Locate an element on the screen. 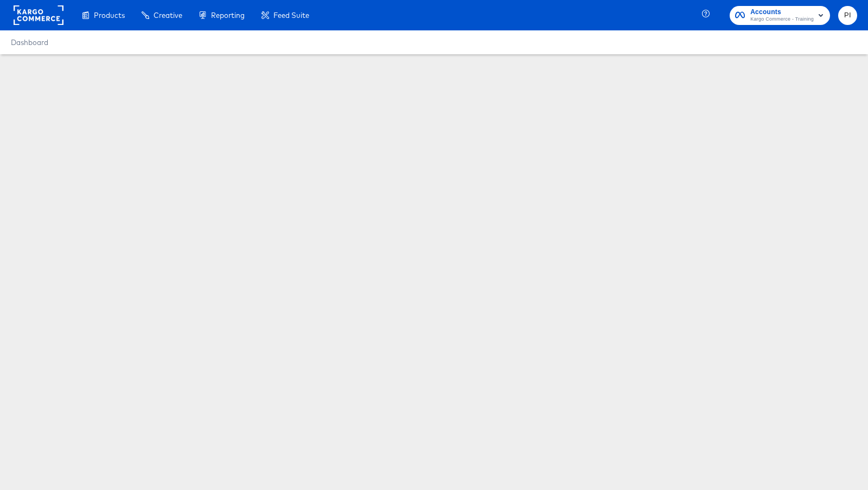  span: Accounts is located at coordinates (782, 12).